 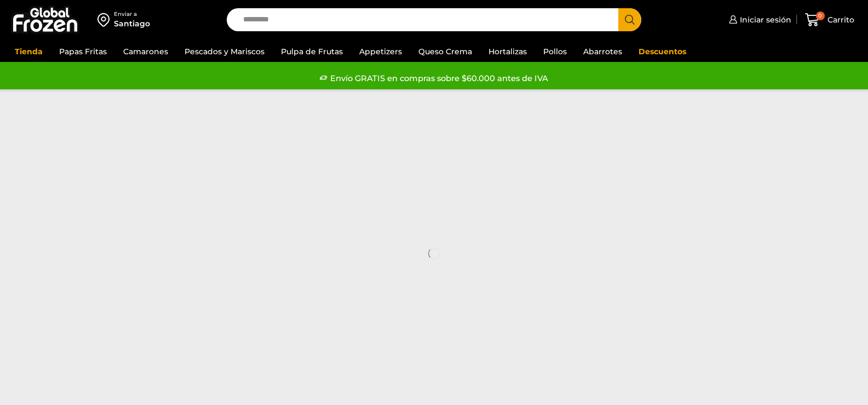 I want to click on a: Pulpa de Frutas, so click(x=312, y=51).